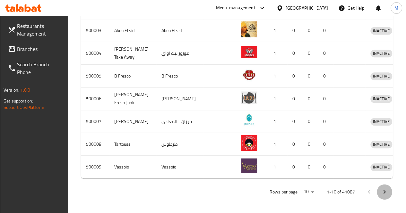 This screenshot has height=213, width=406. I want to click on img: Tartouss, so click(249, 143).